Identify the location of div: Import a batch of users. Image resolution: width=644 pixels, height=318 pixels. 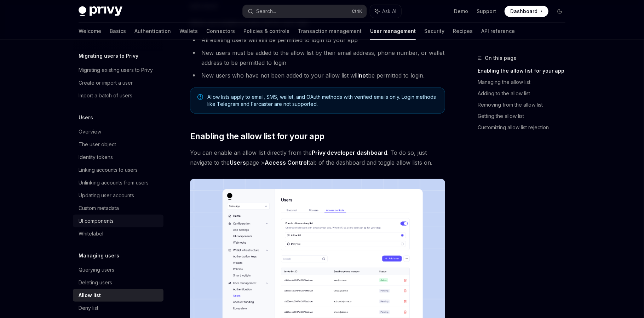
(105, 95).